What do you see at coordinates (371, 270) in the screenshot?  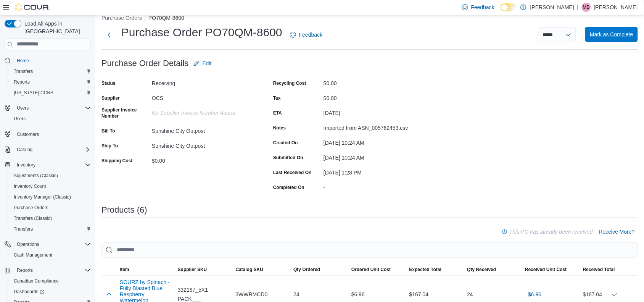 I see `span: Ordered Unit Cost` at bounding box center [371, 270].